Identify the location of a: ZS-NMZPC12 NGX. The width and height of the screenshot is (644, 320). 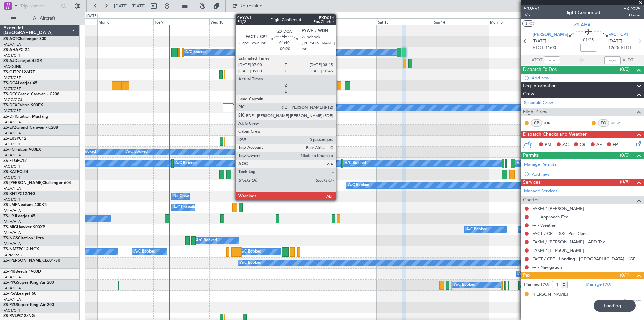
(21, 249).